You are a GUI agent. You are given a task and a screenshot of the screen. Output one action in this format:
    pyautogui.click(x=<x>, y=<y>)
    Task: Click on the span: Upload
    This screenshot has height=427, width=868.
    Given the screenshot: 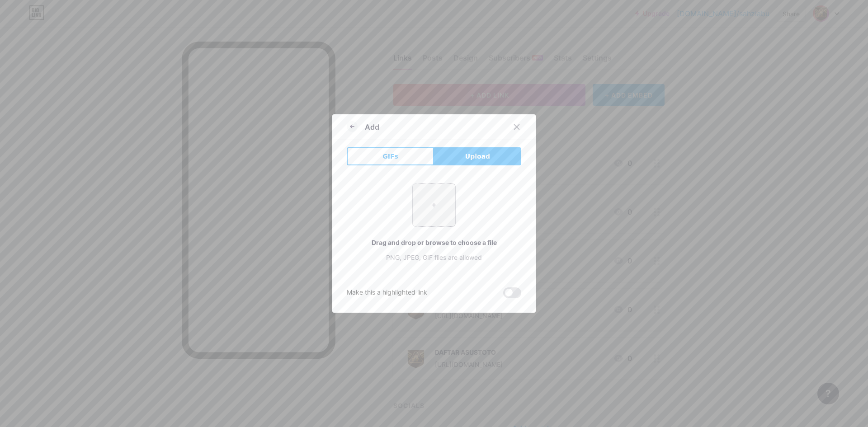 What is the action you would take?
    pyautogui.click(x=477, y=156)
    